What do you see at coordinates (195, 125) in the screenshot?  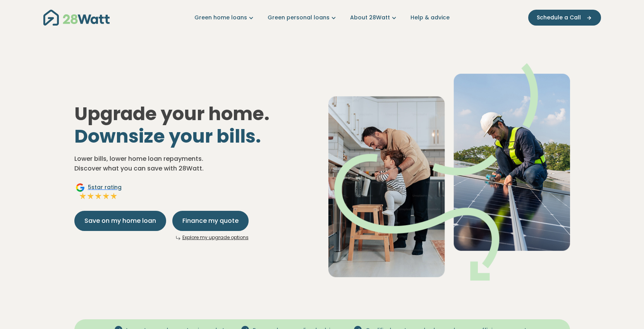 I see `h1: Upgrade your home.` at bounding box center [195, 125].